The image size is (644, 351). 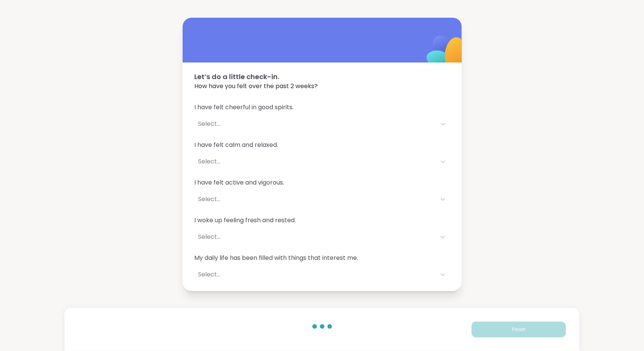 I want to click on span: My daily life has been filled with things that interest me., so click(x=322, y=258).